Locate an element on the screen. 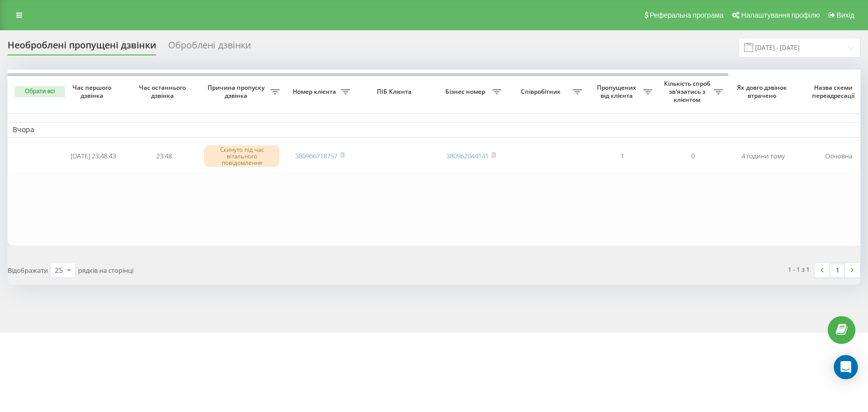  span: Реферальна програма is located at coordinates (687, 15).